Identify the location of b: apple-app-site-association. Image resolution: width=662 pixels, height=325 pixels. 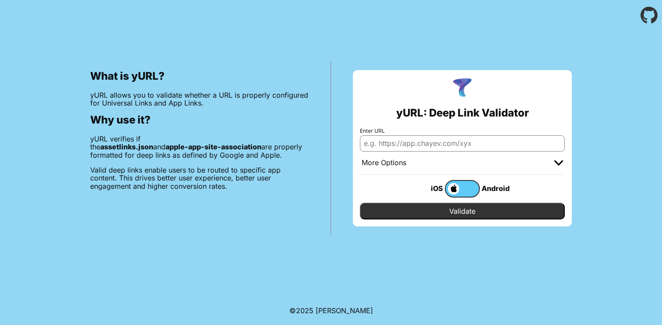
(213, 147).